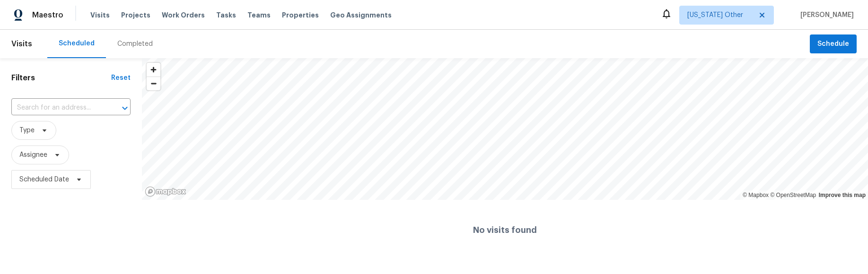  Describe the element at coordinates (153, 84) in the screenshot. I see `span: Zoom out` at that location.